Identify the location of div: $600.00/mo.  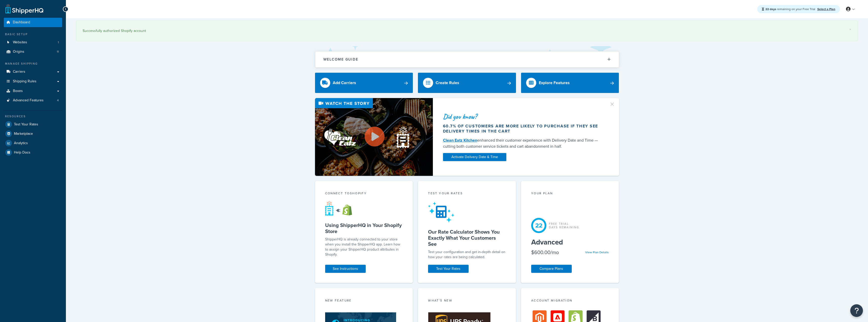
(545, 252).